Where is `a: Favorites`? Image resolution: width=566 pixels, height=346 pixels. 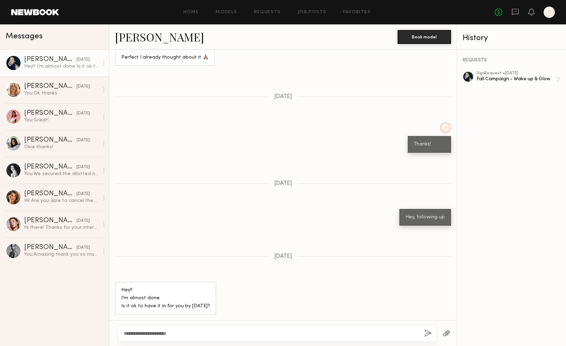
a: Favorites is located at coordinates (357, 12).